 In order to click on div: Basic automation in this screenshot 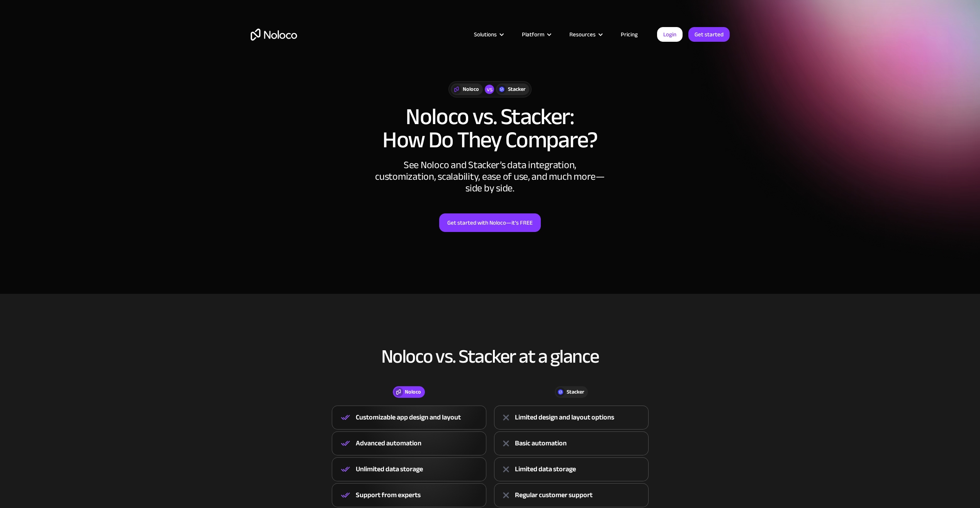, I will do `click(541, 444)`.